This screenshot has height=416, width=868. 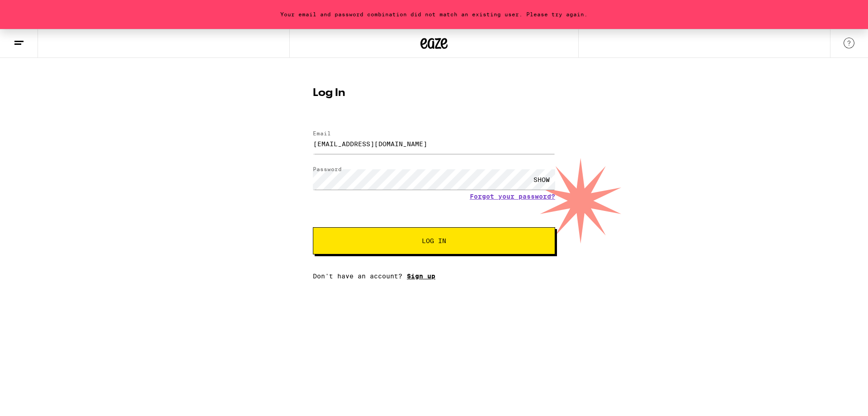 What do you see at coordinates (322, 133) in the screenshot?
I see `label: Email` at bounding box center [322, 133].